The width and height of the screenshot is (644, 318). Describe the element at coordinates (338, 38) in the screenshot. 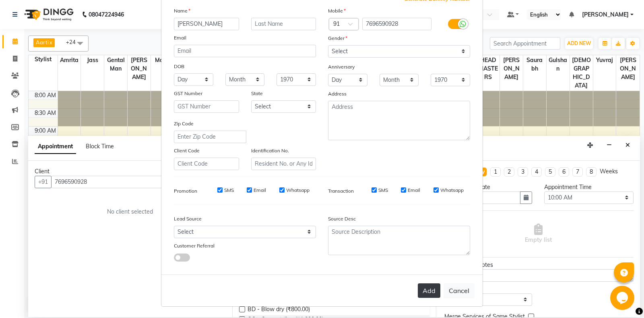

I see `label: Gender` at that location.